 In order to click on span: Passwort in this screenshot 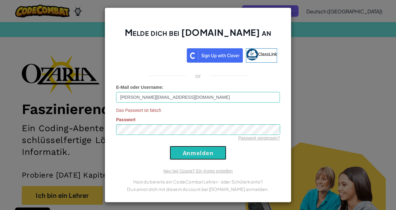, I will do `click(126, 120)`.